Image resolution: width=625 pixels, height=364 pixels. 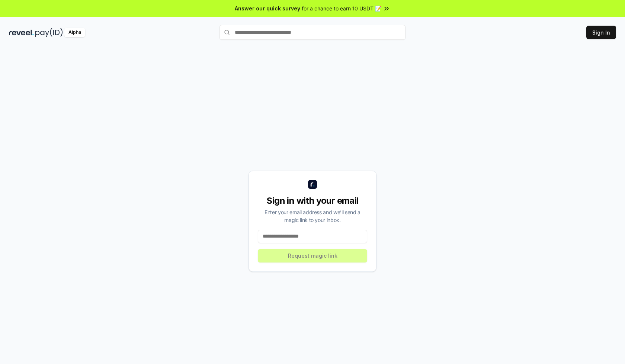 What do you see at coordinates (312, 216) in the screenshot?
I see `div: Enter your email address and we’ll send a magic link to your inbox.` at bounding box center [312, 216].